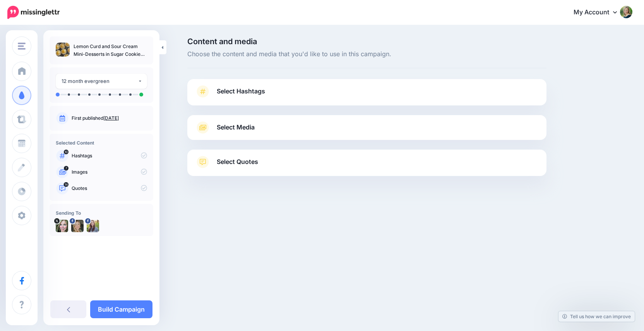  Describe the element at coordinates (102, 81) in the screenshot. I see `button: 12 month evergreen` at that location.